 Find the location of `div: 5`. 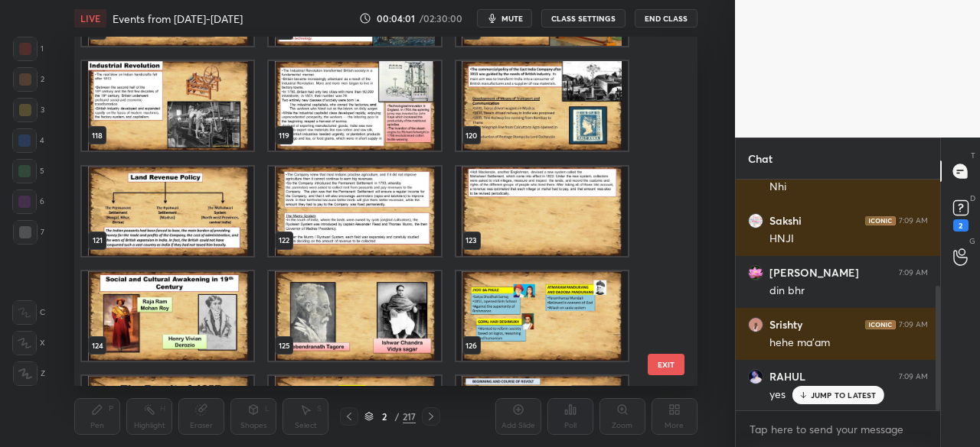

div: 5 is located at coordinates (29, 172).